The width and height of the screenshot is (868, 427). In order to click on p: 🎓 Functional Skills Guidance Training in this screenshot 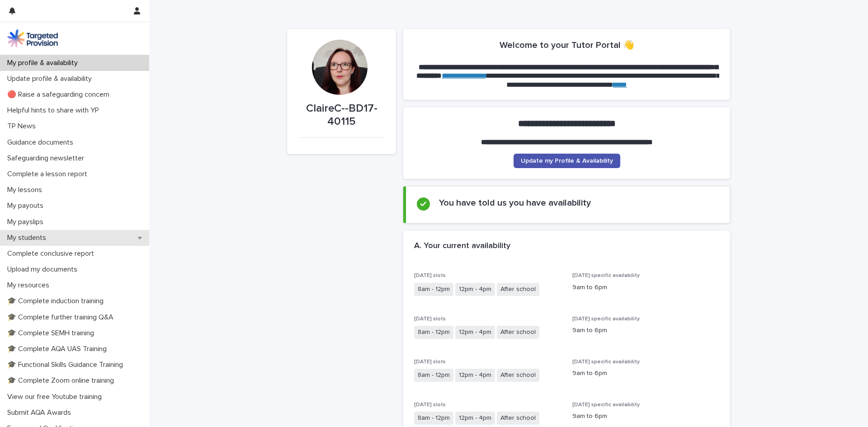, I will do `click(67, 365)`.